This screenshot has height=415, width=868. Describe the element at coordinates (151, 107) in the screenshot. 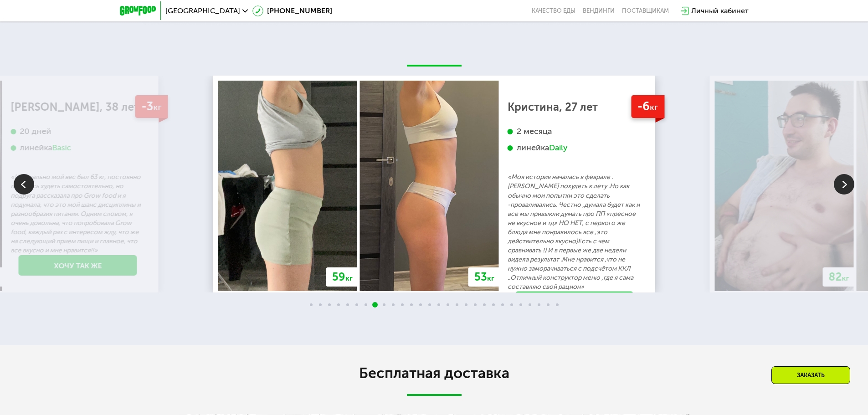

I see `div: -3` at that location.